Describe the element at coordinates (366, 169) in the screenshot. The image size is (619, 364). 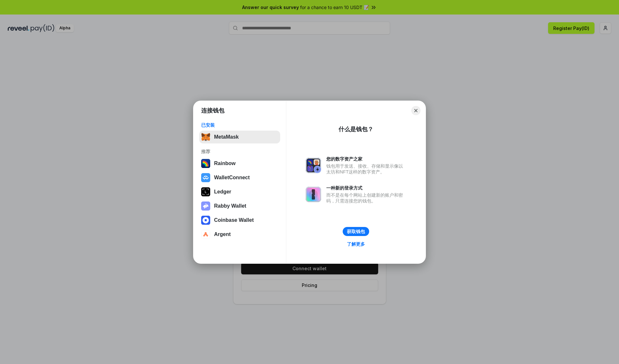
I see `div: 钱包用于发送、接收、存储和显示像以太坊和NFT这样的数字资产。` at that location.